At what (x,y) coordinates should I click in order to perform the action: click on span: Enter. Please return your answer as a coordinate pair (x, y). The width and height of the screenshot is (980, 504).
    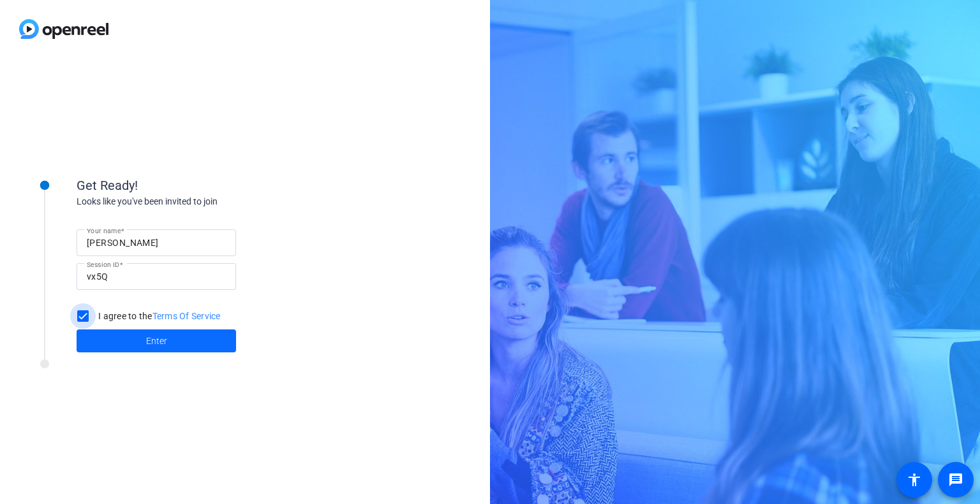
    Looking at the image, I should click on (156, 341).